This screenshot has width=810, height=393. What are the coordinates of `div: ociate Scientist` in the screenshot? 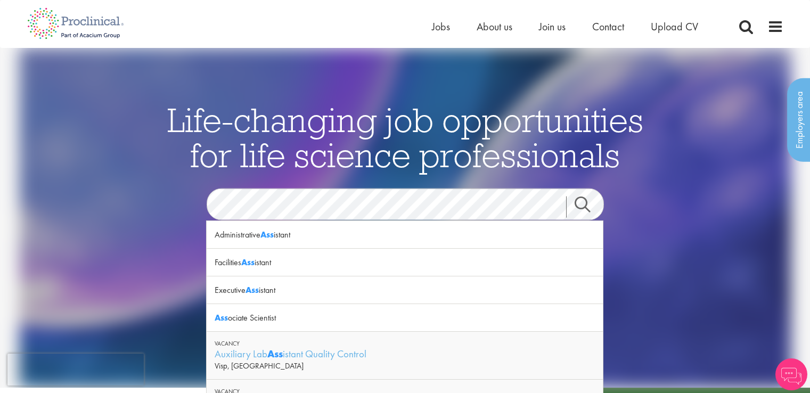 It's located at (405, 318).